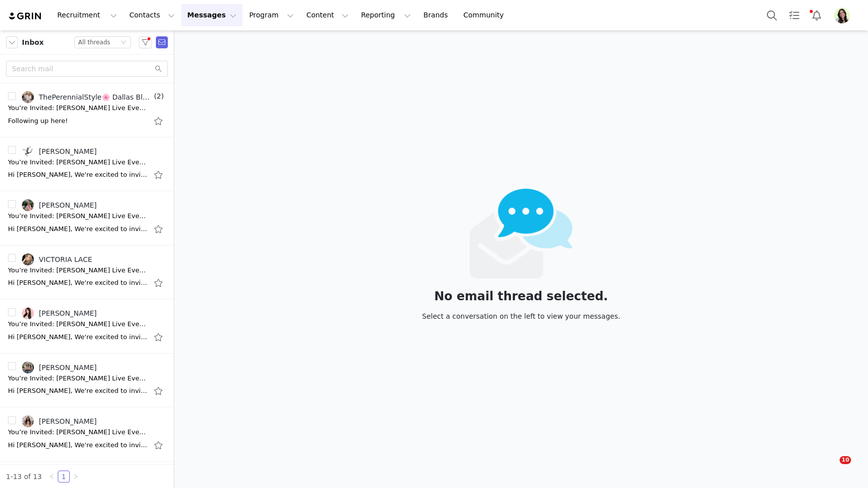  Describe the element at coordinates (795, 15) in the screenshot. I see `a: Tasks` at that location.